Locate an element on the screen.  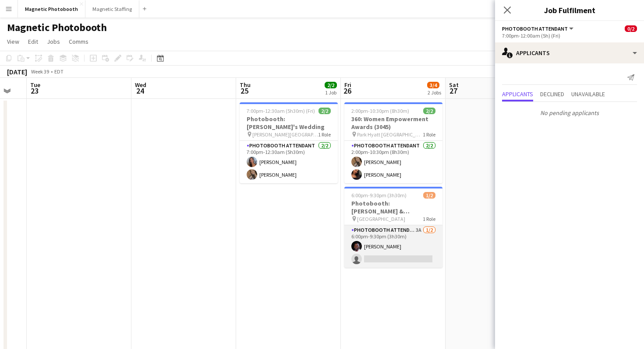
span: Thu is located at coordinates (245, 85).